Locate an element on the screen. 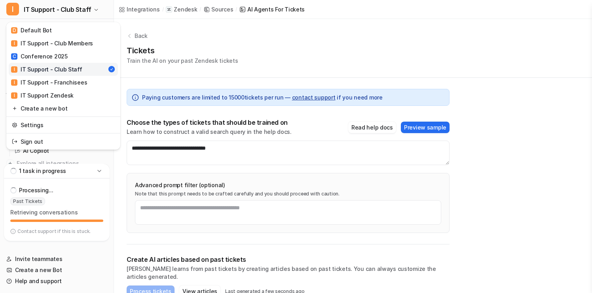 The width and height of the screenshot is (592, 293). div: Default Bot is located at coordinates (31, 30).